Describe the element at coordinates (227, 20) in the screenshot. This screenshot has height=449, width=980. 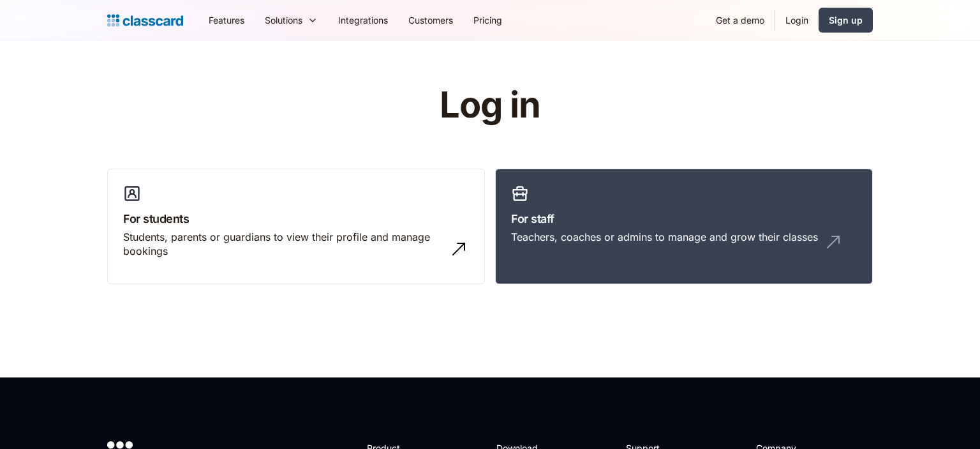
I see `a: Features` at that location.